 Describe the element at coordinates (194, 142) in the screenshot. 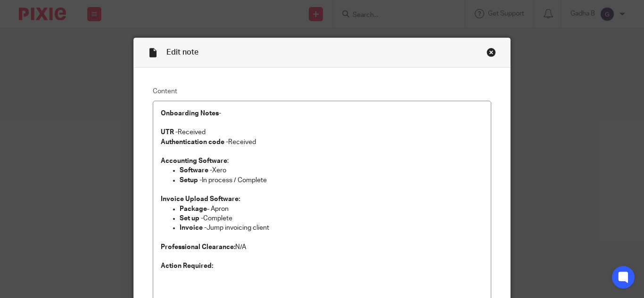

I see `strong: Authentication code -` at that location.